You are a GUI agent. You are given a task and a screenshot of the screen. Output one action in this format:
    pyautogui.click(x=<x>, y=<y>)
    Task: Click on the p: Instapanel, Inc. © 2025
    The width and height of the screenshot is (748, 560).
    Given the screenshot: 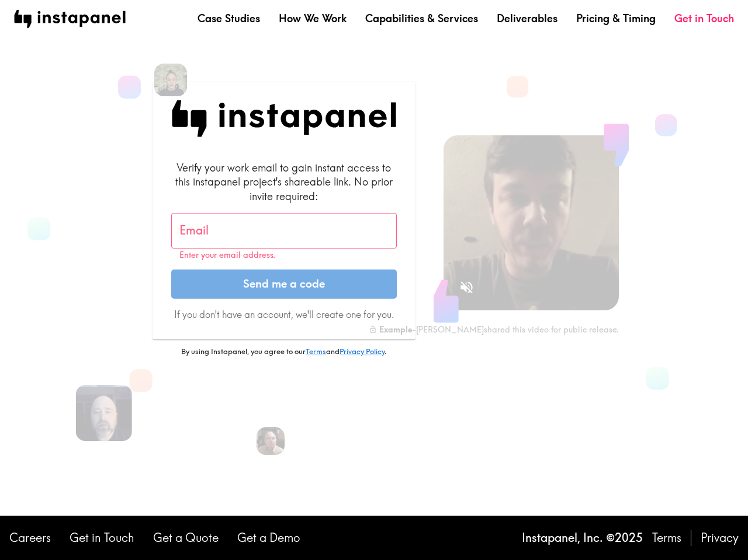 What is the action you would take?
    pyautogui.click(x=582, y=538)
    